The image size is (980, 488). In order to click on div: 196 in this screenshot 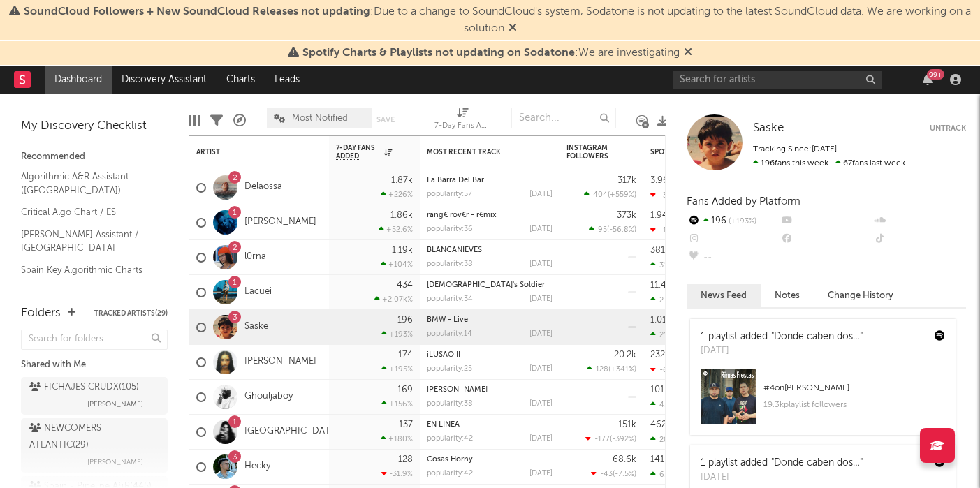, I will do `click(733, 221)`.